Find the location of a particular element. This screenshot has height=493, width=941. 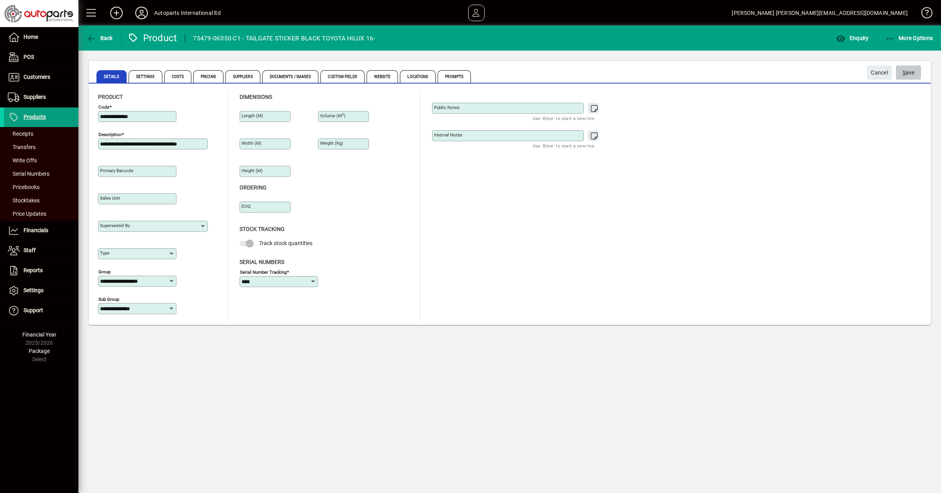

mat-label: Serial Number tracking is located at coordinates (263, 272).